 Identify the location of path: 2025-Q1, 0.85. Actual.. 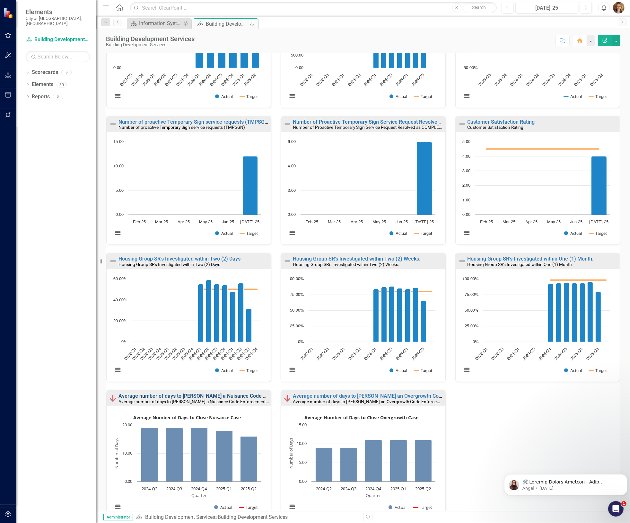
(244, 54).